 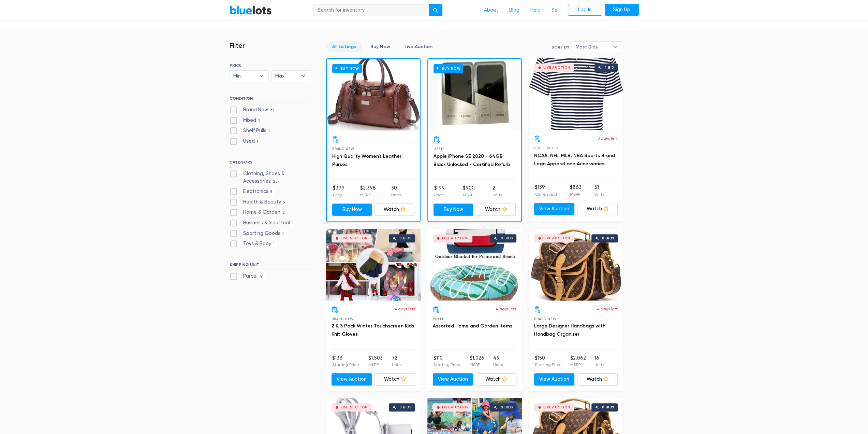 What do you see at coordinates (275, 181) in the screenshot?
I see `span: 23` at bounding box center [275, 181].